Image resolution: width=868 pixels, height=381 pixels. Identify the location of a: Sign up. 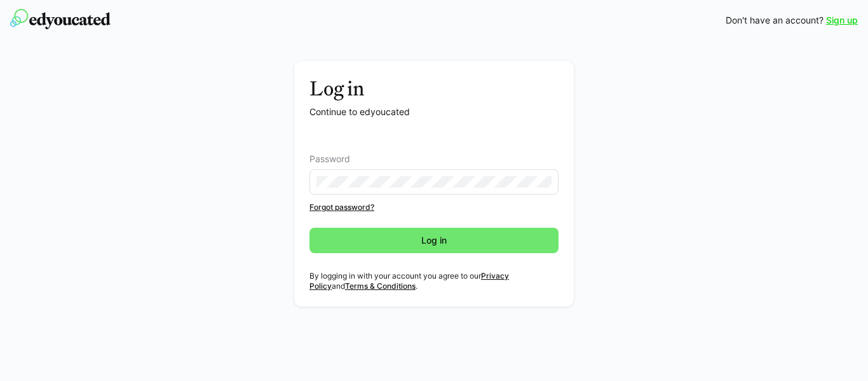
(842, 20).